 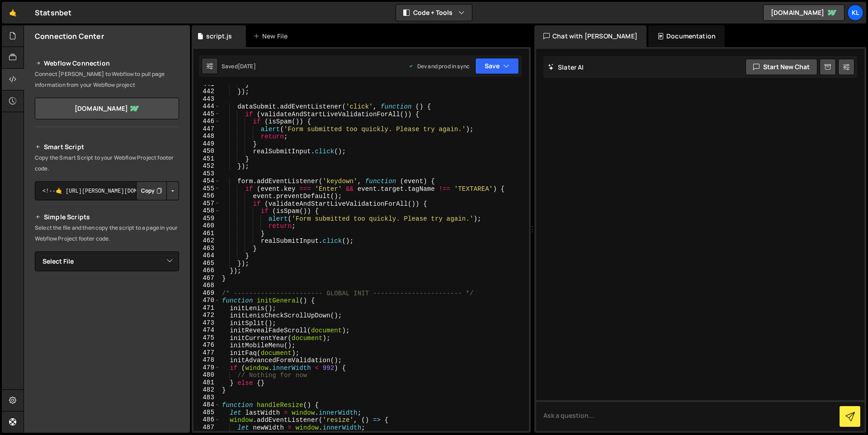 What do you see at coordinates (206, 226) in the screenshot?
I see `div: 460` at bounding box center [206, 226].